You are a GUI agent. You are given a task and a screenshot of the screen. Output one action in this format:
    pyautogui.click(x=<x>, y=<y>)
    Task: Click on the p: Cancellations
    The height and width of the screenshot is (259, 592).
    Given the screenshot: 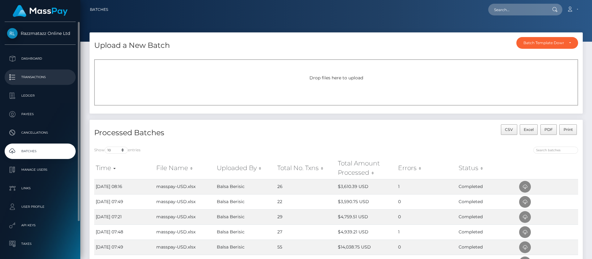 What is the action you would take?
    pyautogui.click(x=40, y=133)
    